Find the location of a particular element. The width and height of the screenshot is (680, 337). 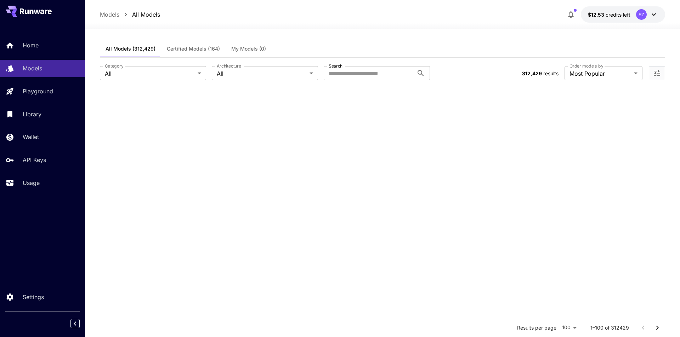

p: Wallet is located at coordinates (31, 137).